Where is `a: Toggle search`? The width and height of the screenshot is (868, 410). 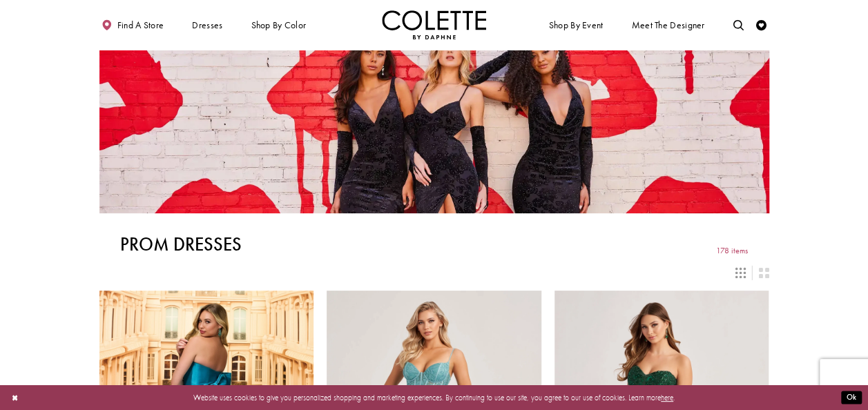 a: Toggle search is located at coordinates (738, 25).